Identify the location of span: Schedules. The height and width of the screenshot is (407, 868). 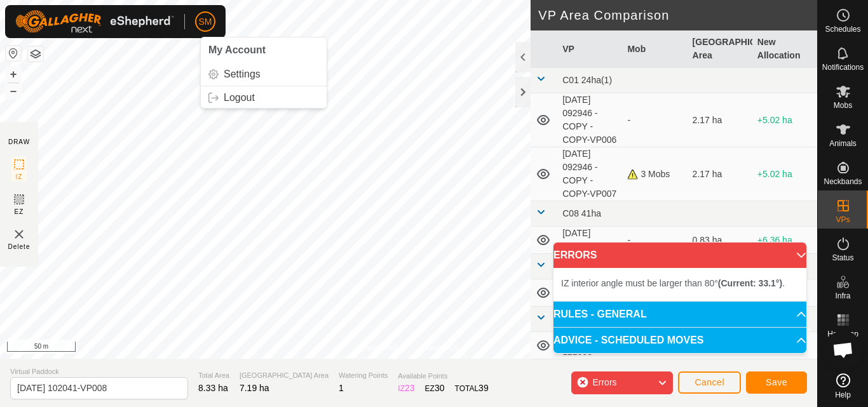
(842, 29).